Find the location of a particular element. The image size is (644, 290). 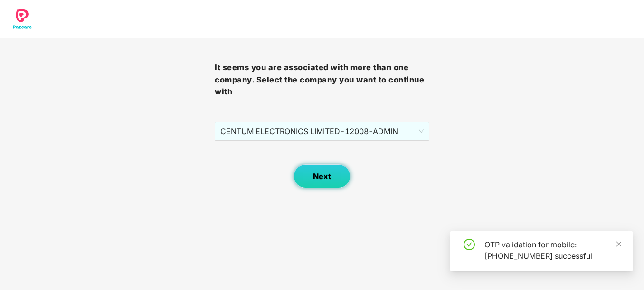

button: Next is located at coordinates (322, 176).